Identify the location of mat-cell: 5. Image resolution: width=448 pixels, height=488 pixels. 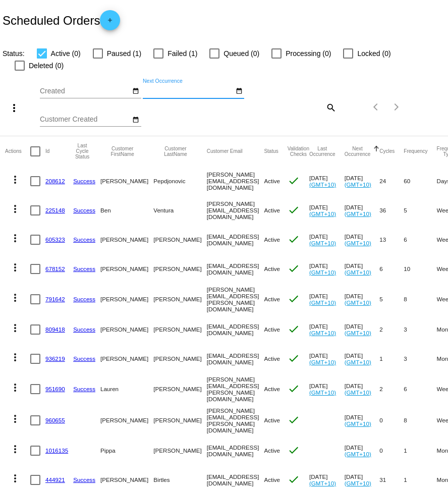
(420, 210).